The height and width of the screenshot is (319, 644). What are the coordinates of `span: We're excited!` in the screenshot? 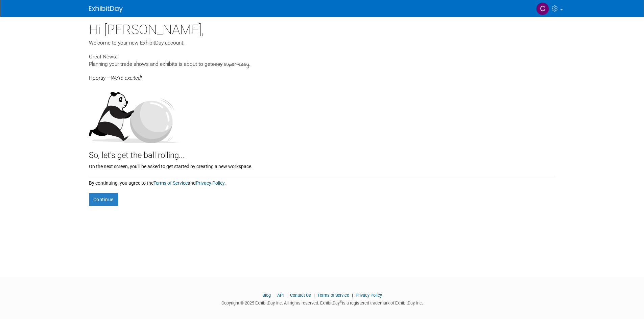 It's located at (126, 78).